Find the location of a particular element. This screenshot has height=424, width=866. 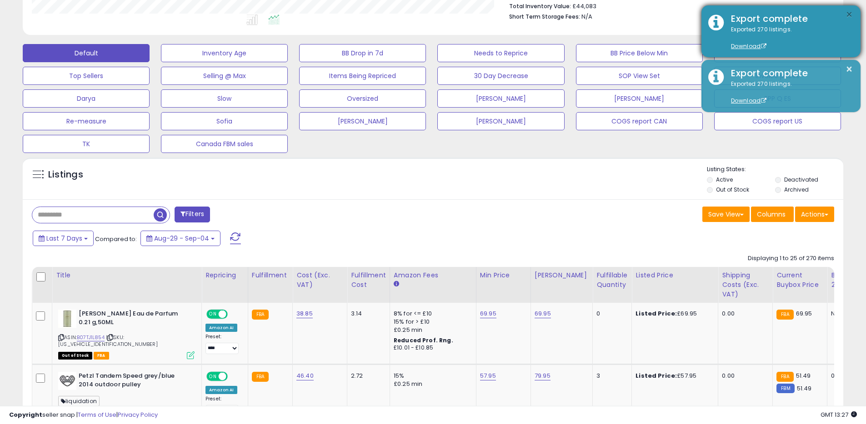

p: Listing States: is located at coordinates (775, 169).